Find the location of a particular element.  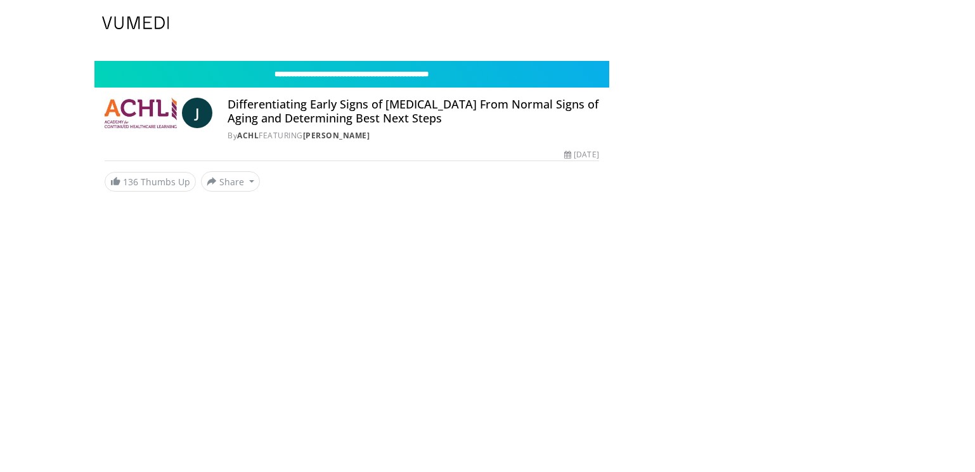

span: 136 is located at coordinates (131, 181).